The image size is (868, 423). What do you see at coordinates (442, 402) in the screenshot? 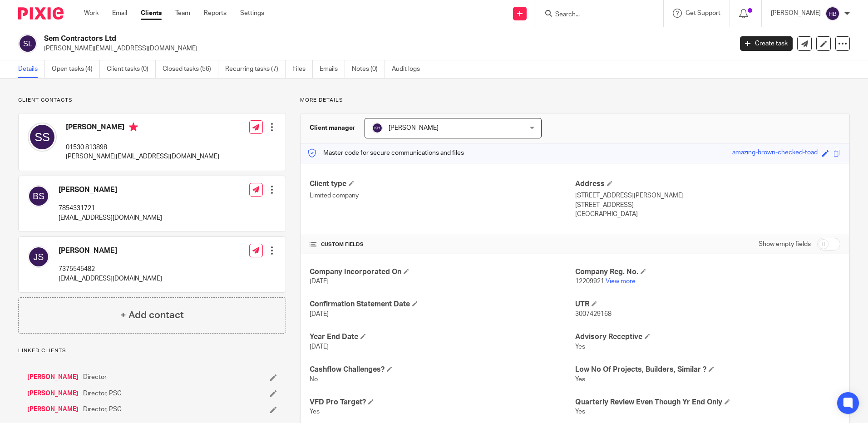
I see `h4: VFD Pro Target?` at bounding box center [442, 402].